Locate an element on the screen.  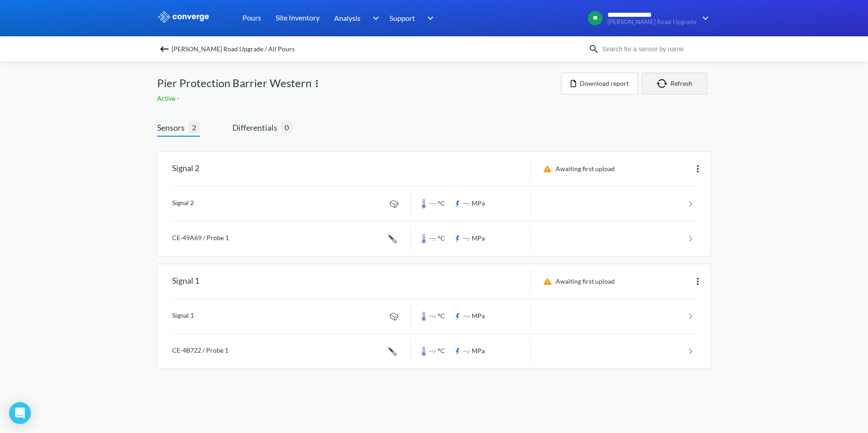
button: Download report is located at coordinates (599, 84).